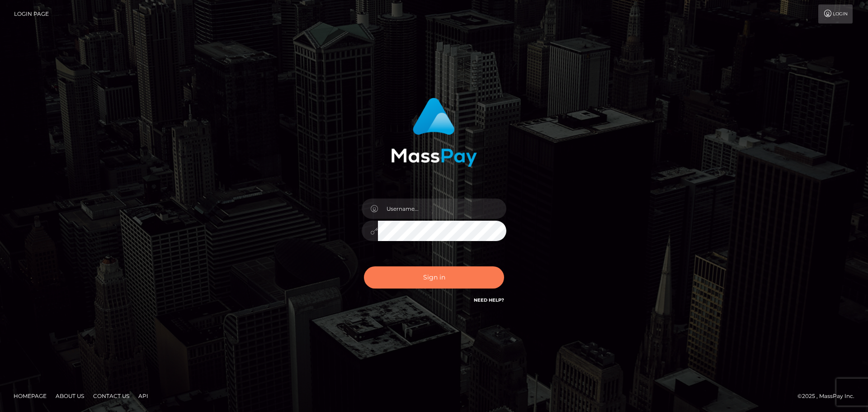  I want to click on div: © 2025 , MassPay Inc., so click(830, 396).